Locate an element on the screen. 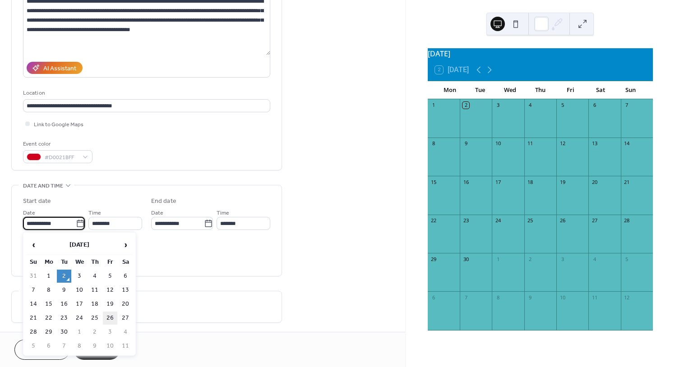 This screenshot has width=675, height=367. th: We is located at coordinates (79, 262).